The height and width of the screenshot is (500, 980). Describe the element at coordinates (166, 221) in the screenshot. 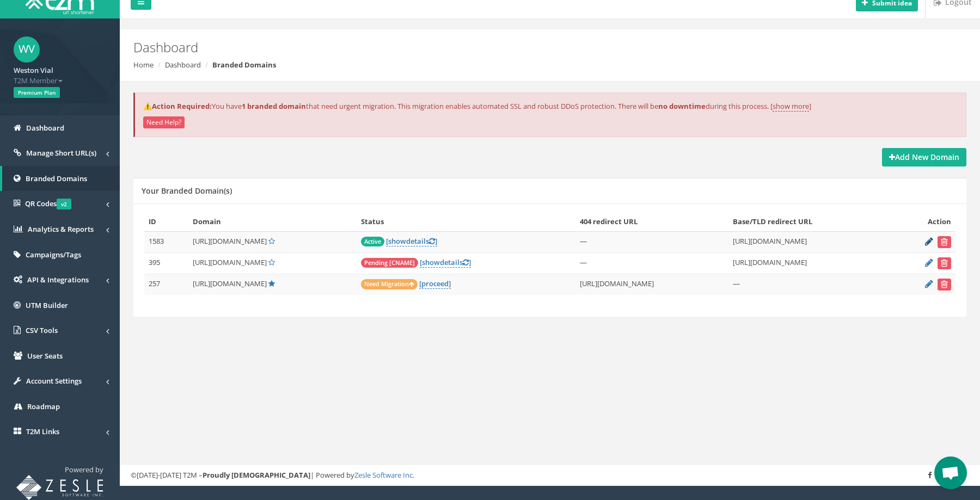

I see `th: ID` at that location.